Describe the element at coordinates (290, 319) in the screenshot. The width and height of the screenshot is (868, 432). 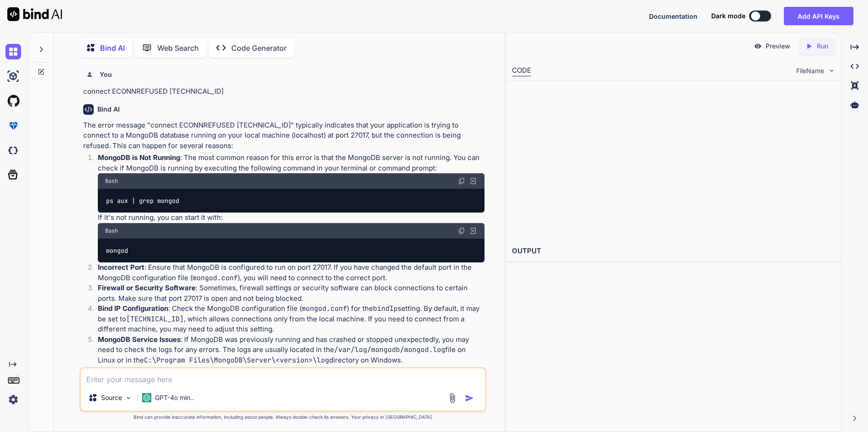
I see `p: : Check the MongoDB configuration file ( ) for the setting. By default, it may be set to , which ...` at that location.